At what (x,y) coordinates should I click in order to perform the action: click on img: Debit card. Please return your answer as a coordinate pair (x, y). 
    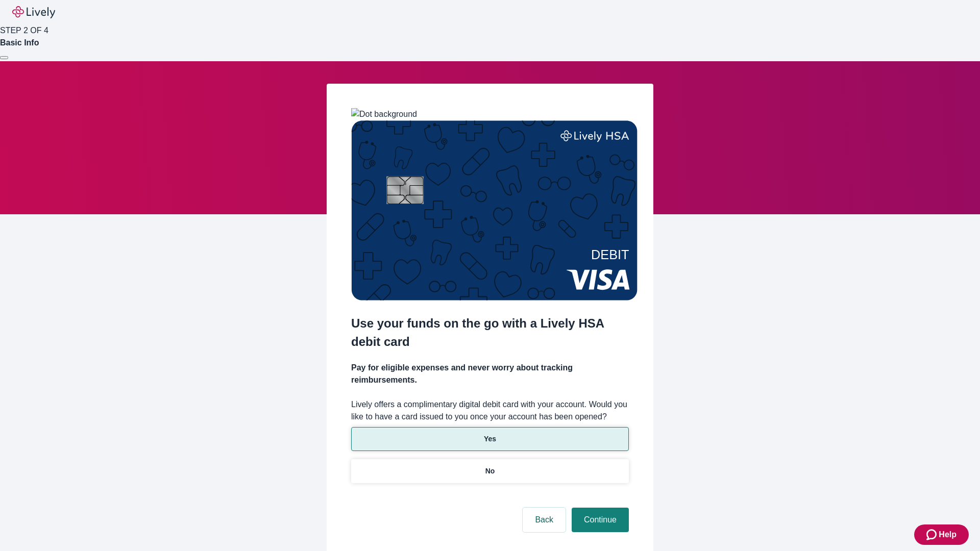
    Looking at the image, I should click on (494, 211).